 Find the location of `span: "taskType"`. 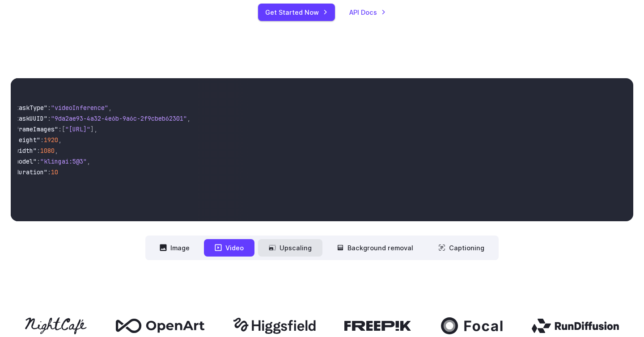

span: "taskType" is located at coordinates (29, 107).